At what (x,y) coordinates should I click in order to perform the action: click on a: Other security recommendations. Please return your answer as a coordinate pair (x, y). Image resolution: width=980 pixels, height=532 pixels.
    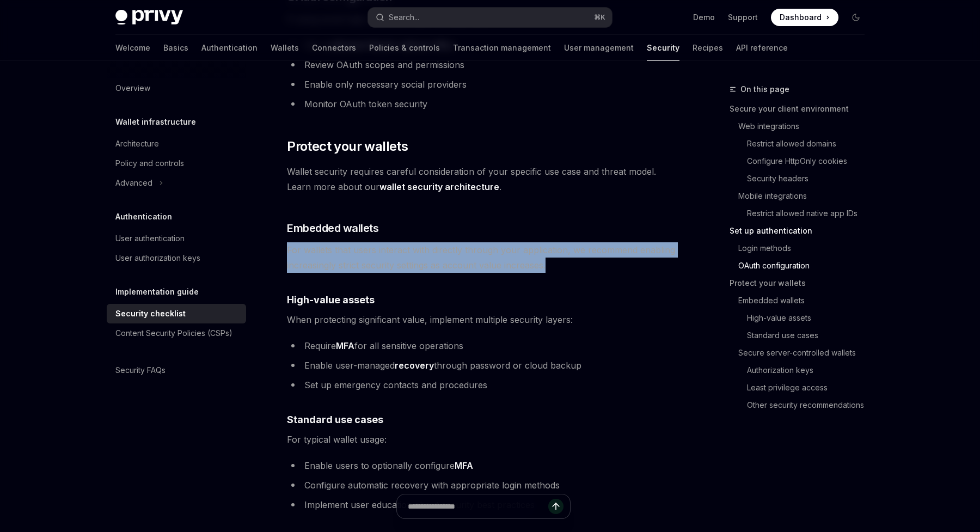
    Looking at the image, I should click on (810, 406).